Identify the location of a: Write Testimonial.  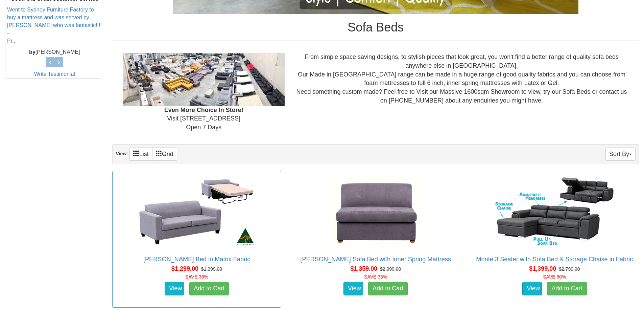
(54, 74).